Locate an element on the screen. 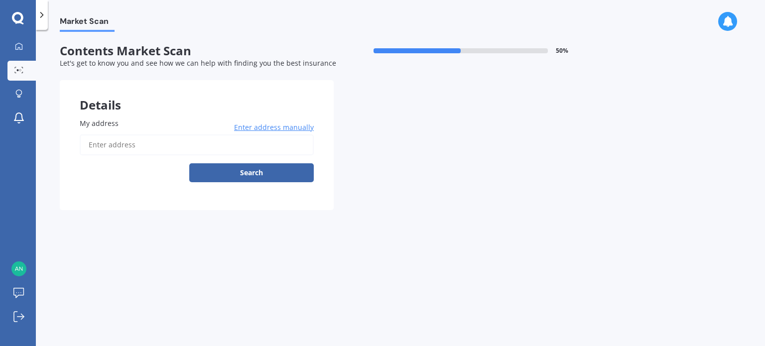  img: 81f6a8e63005e999e39105dbca7c2b18 is located at coordinates (19, 269).